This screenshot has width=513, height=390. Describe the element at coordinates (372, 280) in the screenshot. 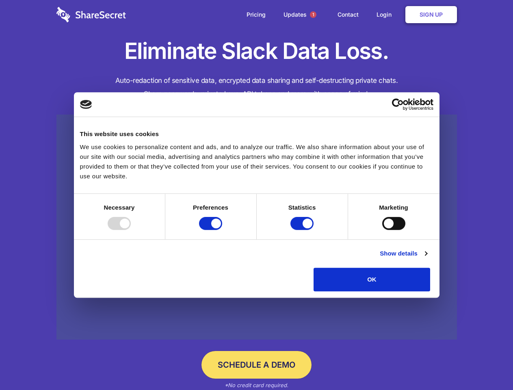

I see `button: OK` at that location.